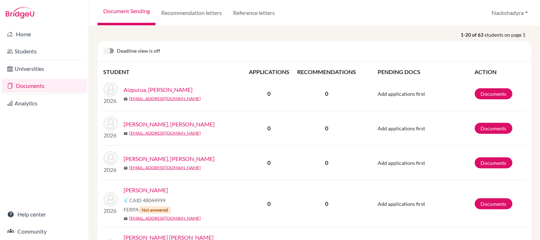  Describe the element at coordinates (326, 72) in the screenshot. I see `span: RECOMMENDATIONS` at that location.